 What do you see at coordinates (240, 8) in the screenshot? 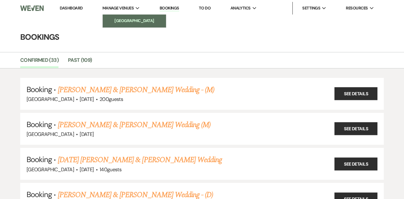
I see `span: Analytics` at bounding box center [240, 8].